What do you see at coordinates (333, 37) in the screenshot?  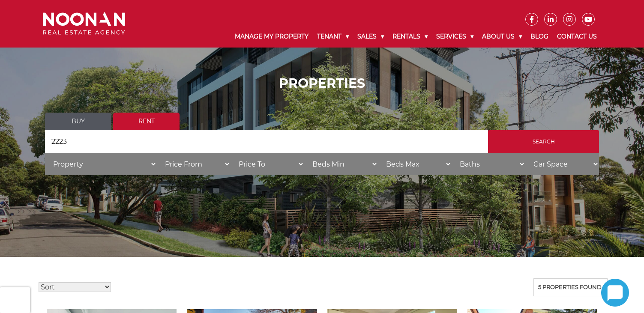 I see `a: Tenant` at bounding box center [333, 37].